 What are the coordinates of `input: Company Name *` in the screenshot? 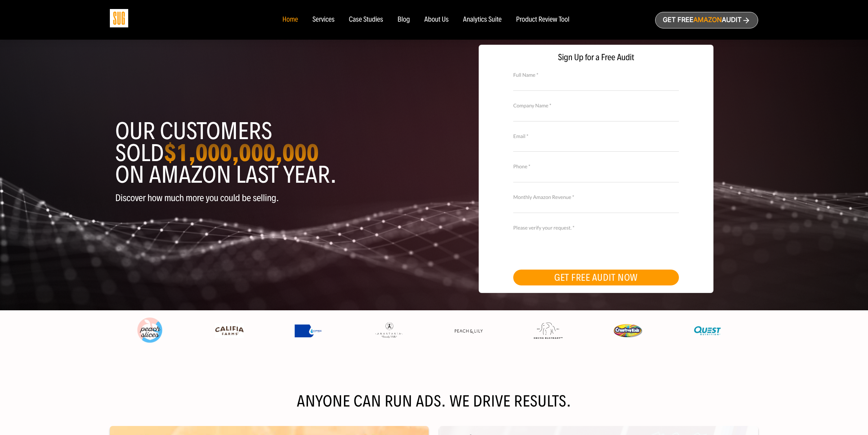 It's located at (596, 114).